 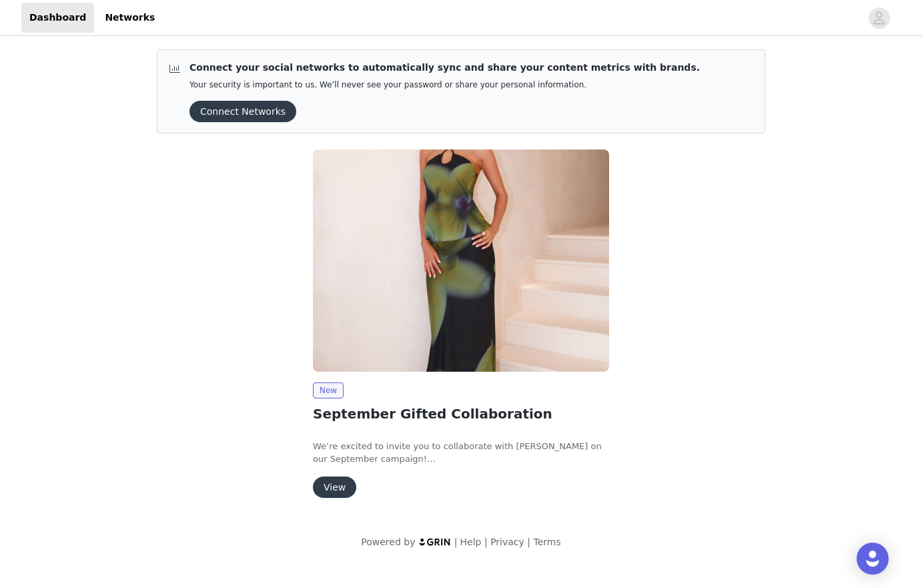 What do you see at coordinates (546, 541) in the screenshot?
I see `a: Terms` at bounding box center [546, 541].